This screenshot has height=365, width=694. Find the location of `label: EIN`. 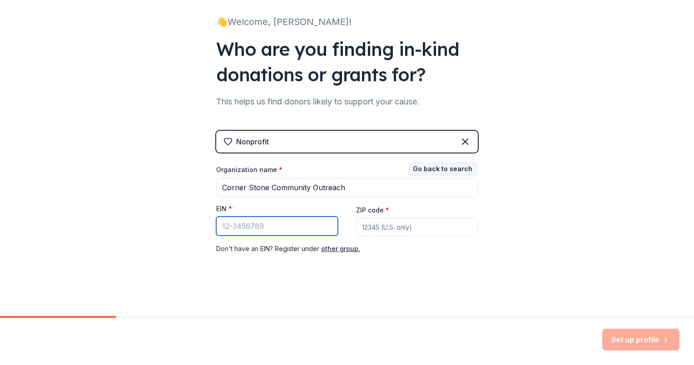

label: EIN is located at coordinates (224, 209).